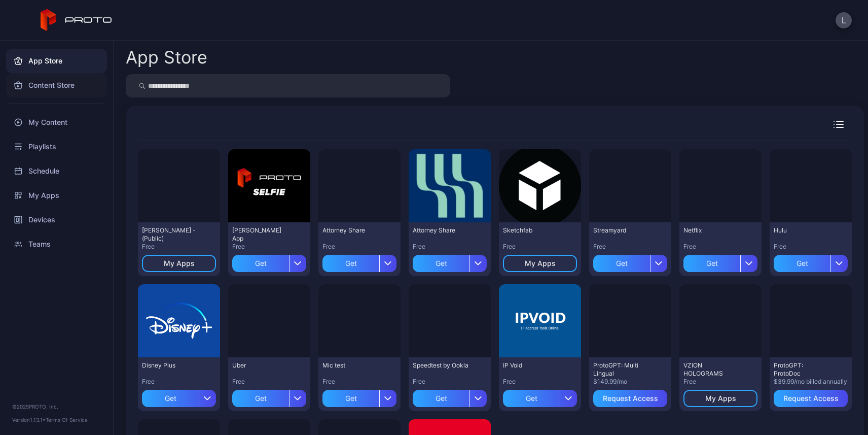  What do you see at coordinates (802, 230) in the screenshot?
I see `div: Hulu` at bounding box center [802, 230].